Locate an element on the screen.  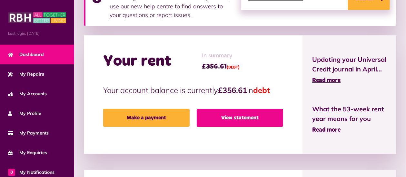
span: My Enquiries is located at coordinates (27, 153).